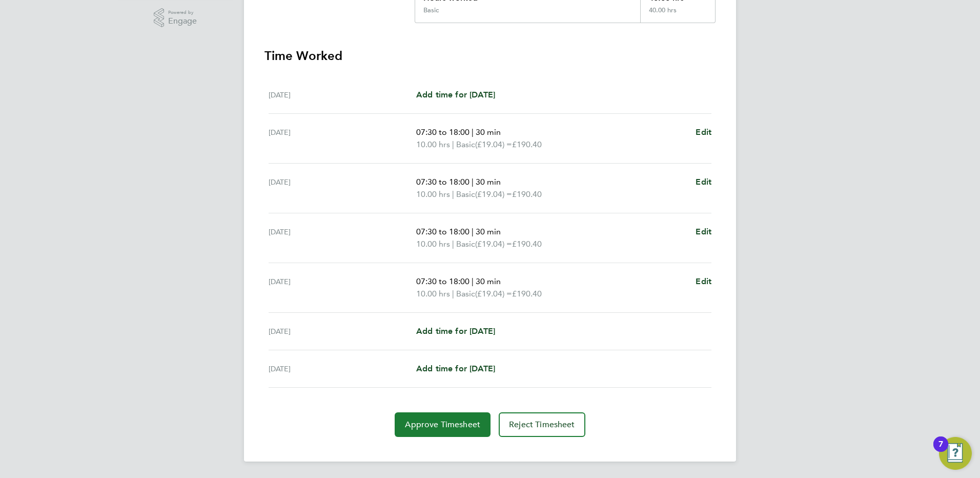 Image resolution: width=980 pixels, height=478 pixels. What do you see at coordinates (490, 56) in the screenshot?
I see `h3: Time Worked` at bounding box center [490, 56].